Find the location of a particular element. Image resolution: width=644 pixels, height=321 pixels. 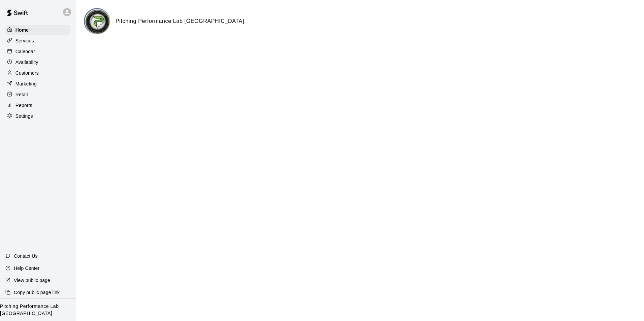

a: Customers is located at coordinates (38, 73).